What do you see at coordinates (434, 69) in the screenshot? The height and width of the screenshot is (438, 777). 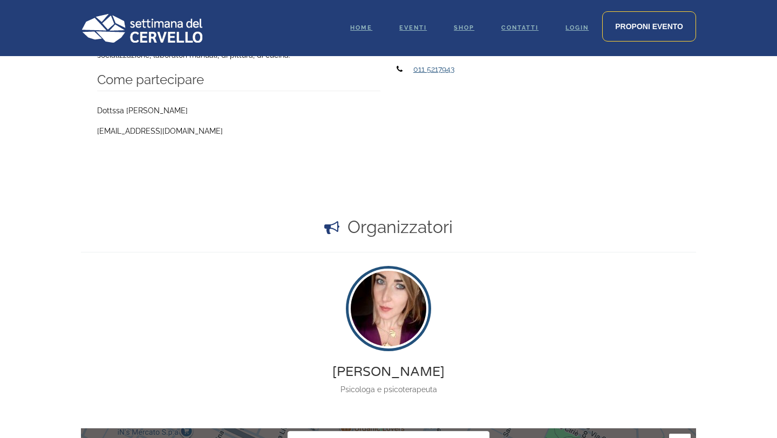 I see `a: 011 5217943` at bounding box center [434, 69].